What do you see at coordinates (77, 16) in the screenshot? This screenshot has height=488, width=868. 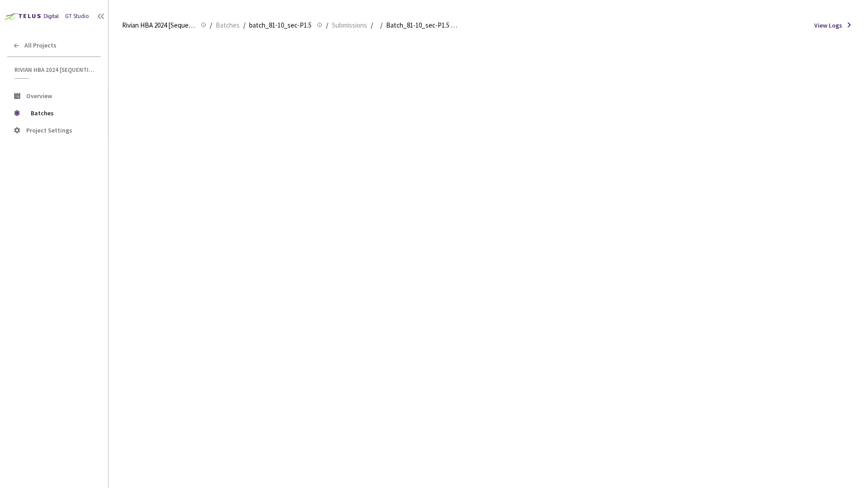 I see `div: GT Studio` at bounding box center [77, 16].